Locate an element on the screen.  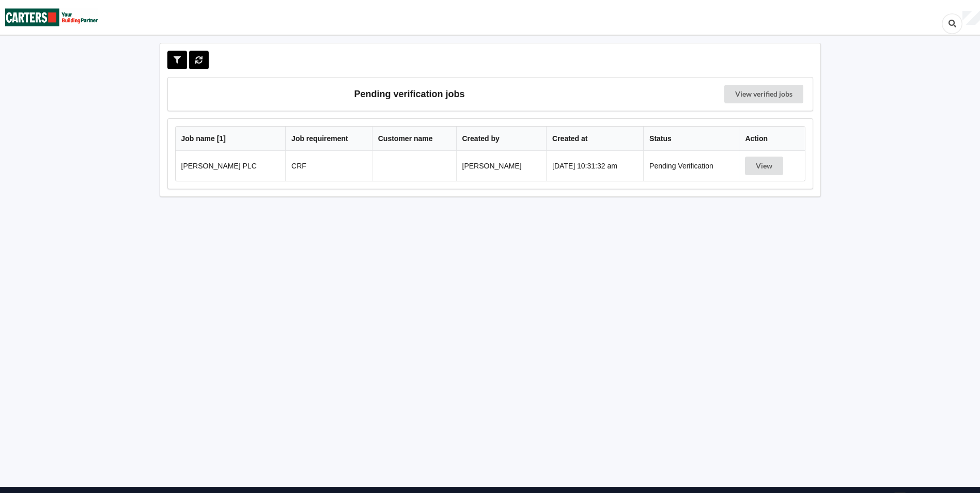
div: User Profile is located at coordinates (971, 18).